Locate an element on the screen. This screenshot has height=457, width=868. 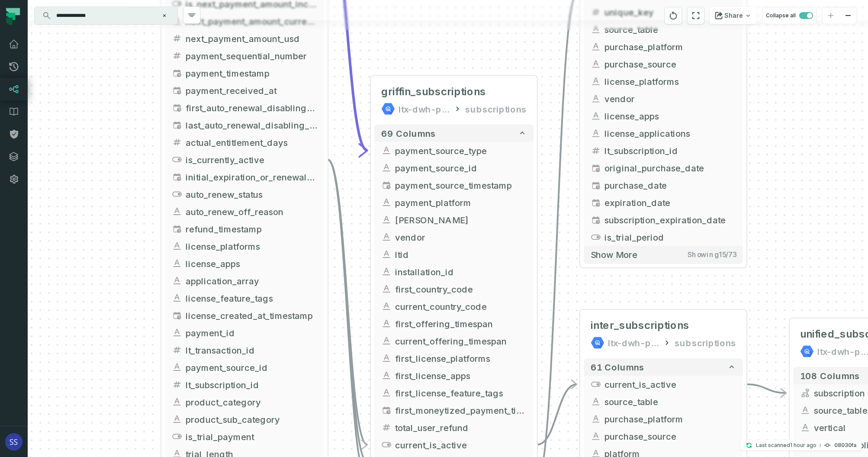
span: float is located at coordinates (177, 39).